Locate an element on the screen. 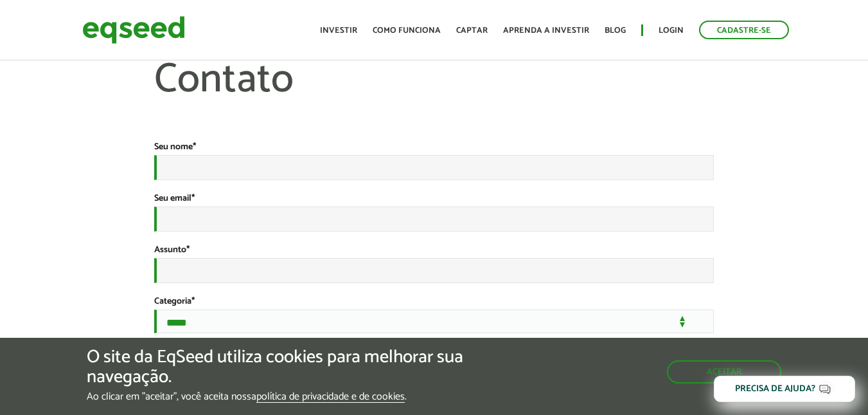  a: Cadastre-se is located at coordinates (744, 29).